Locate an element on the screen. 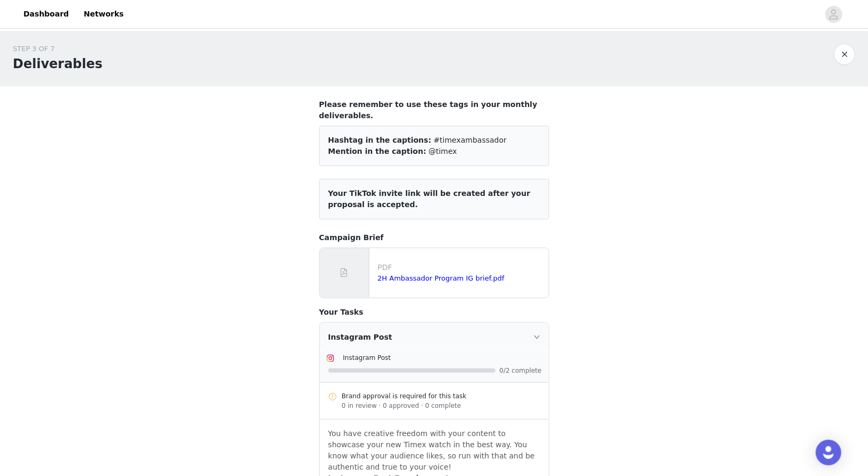  h1: Deliverables is located at coordinates (58, 64).